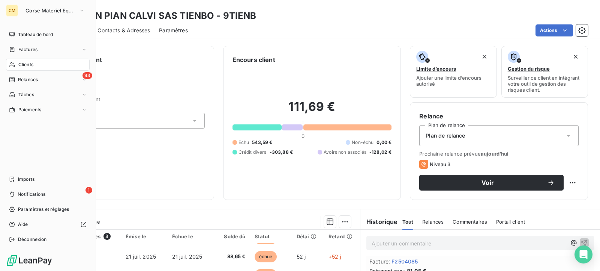  What do you see at coordinates (584, 254) in the screenshot?
I see `div: Open Intercom Messenger` at bounding box center [584, 254].